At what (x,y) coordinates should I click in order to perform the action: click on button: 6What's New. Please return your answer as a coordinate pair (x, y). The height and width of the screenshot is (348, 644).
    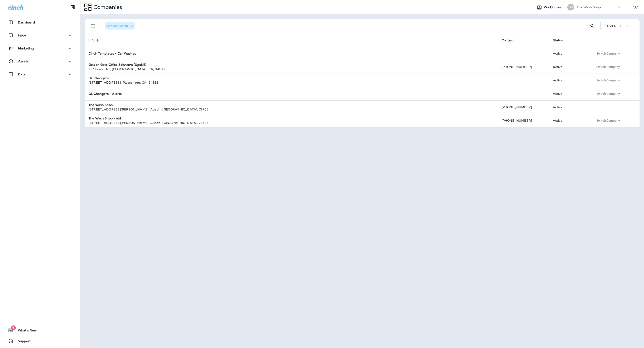
    Looking at the image, I should click on (40, 330).